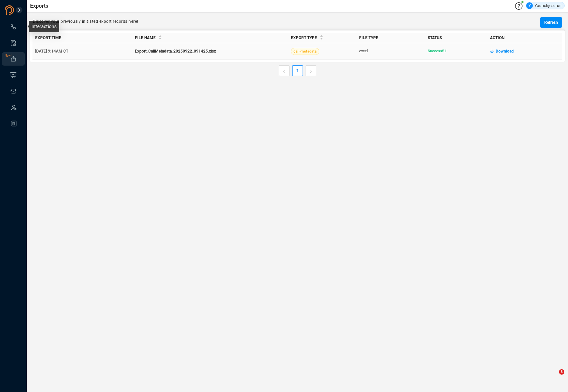 This screenshot has width=568, height=392. Describe the element at coordinates (297, 71) in the screenshot. I see `li: 1` at that location.